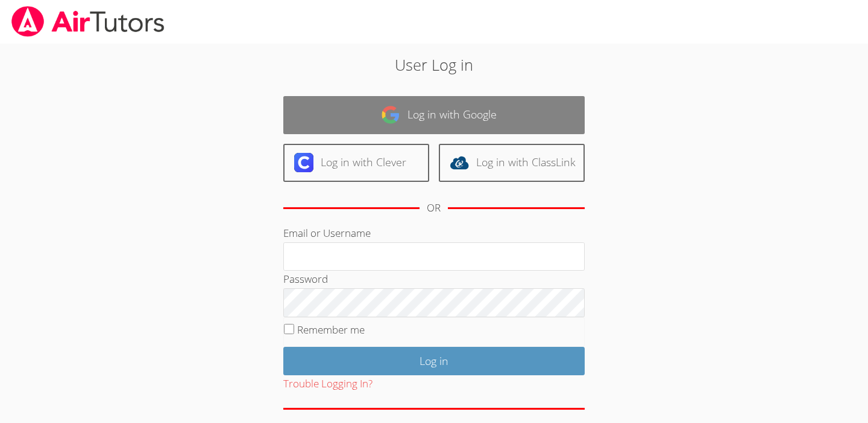  Describe the element at coordinates (305, 279) in the screenshot. I see `label: Password` at that location.